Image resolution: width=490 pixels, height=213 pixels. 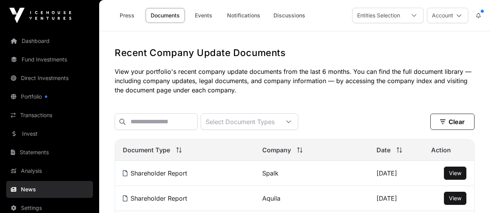 I want to click on p: View your portfolio's recent company update documents from the last 6 months. You can find the fu..., so click(x=294, y=81).